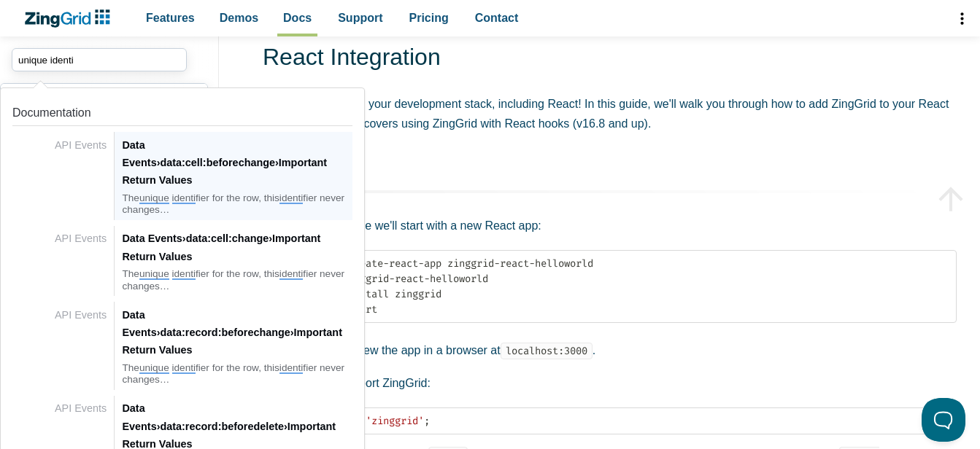 The image size is (980, 449). What do you see at coordinates (52, 112) in the screenshot?
I see `span: Documentation` at bounding box center [52, 112].